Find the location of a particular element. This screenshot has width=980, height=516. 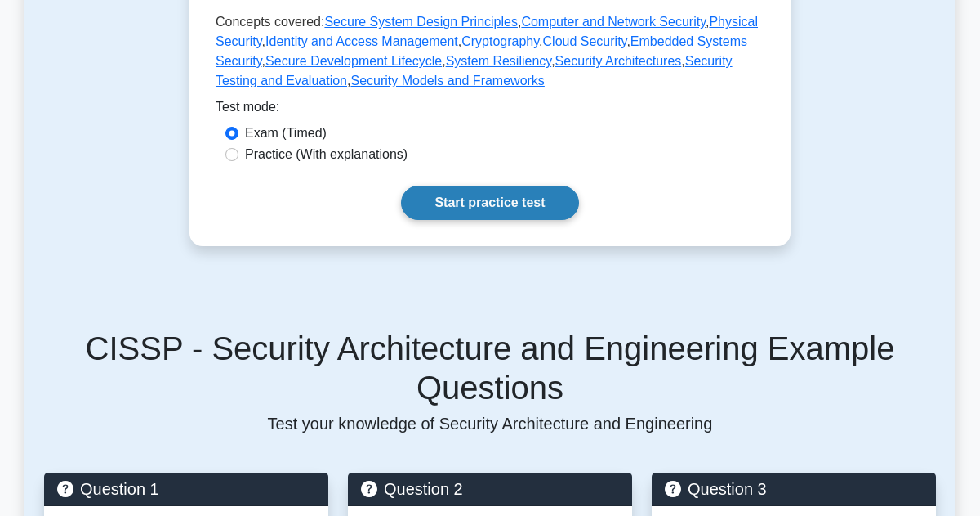

a: Security Architectures is located at coordinates (618, 60).